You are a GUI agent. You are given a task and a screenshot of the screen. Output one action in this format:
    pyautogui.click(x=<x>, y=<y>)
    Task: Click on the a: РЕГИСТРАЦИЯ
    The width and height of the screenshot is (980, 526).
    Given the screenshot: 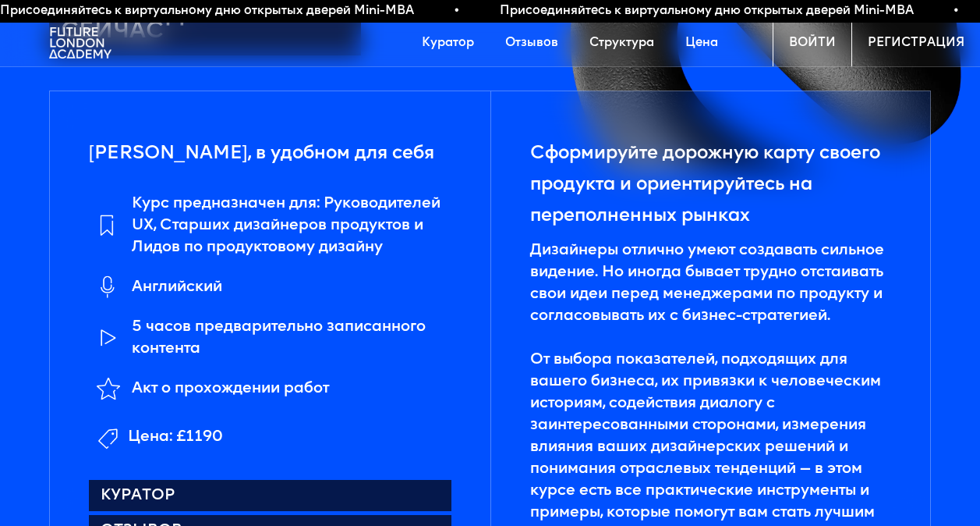 What is the action you would take?
    pyautogui.click(x=916, y=43)
    